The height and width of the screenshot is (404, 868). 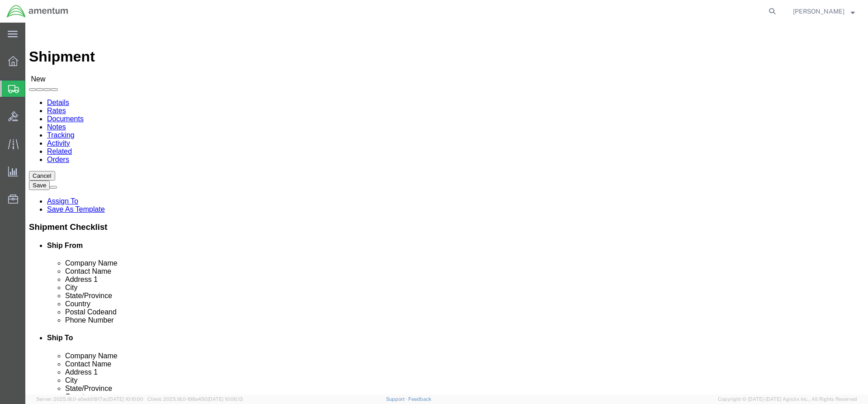 I want to click on span: Server: 2025.18.0-a0edd1917ac, so click(x=89, y=399).